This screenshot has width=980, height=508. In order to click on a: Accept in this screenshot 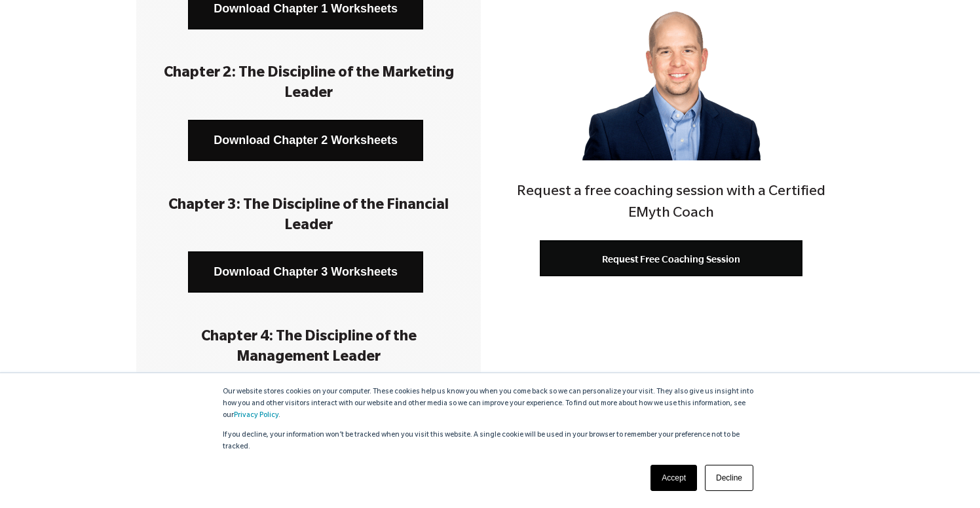, I will do `click(673, 479)`.